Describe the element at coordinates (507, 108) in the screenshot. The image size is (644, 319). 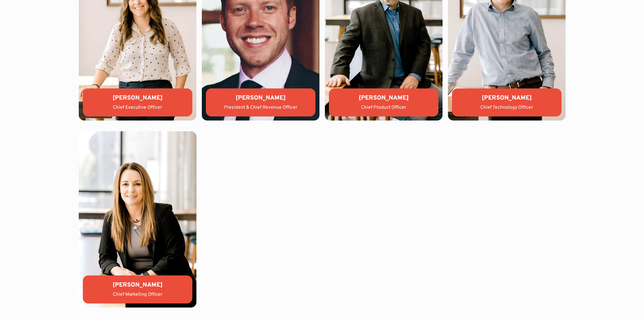
I see `div: Chief Technology Officer` at that location.